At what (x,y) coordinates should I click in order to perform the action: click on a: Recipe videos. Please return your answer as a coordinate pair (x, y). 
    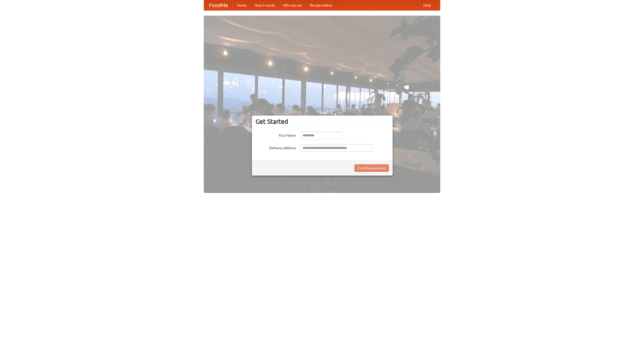
    Looking at the image, I should click on (321, 5).